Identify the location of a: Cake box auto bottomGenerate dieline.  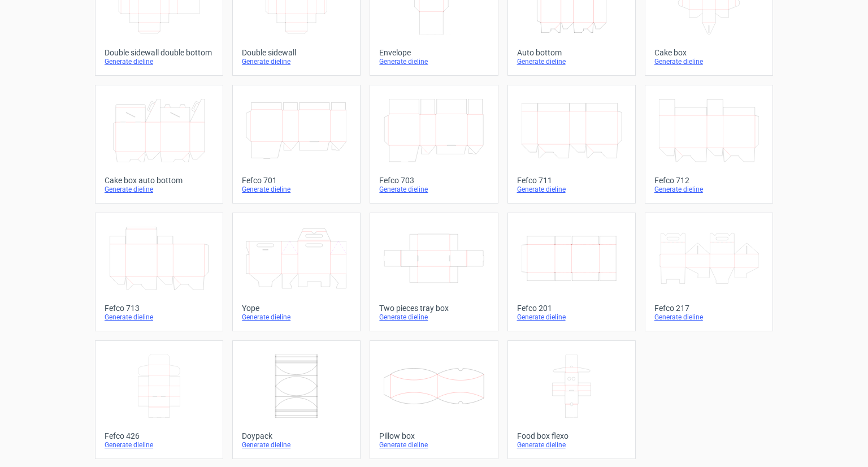
(159, 144).